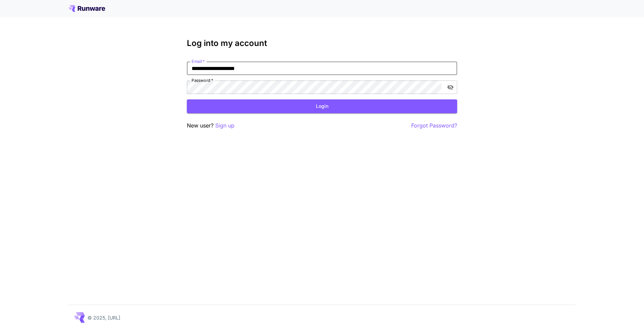 This screenshot has height=330, width=644. I want to click on h3: Log into my account, so click(322, 43).